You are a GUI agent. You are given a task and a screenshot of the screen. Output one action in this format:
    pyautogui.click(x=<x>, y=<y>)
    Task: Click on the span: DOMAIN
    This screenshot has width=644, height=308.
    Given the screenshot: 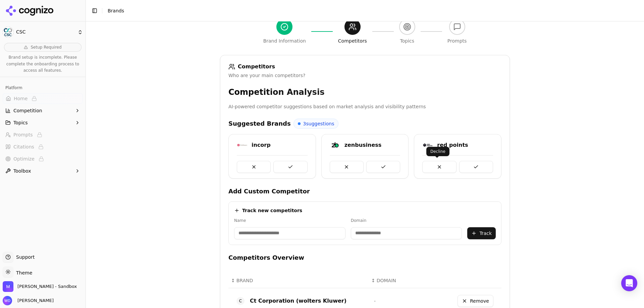 What is the action you would take?
    pyautogui.click(x=386, y=280)
    